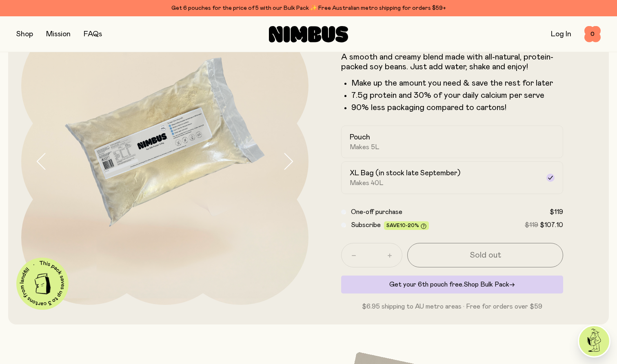 Image resolution: width=617 pixels, height=364 pixels. What do you see at coordinates (42, 284) in the screenshot?
I see `img: illustration-carton.png` at bounding box center [42, 284].